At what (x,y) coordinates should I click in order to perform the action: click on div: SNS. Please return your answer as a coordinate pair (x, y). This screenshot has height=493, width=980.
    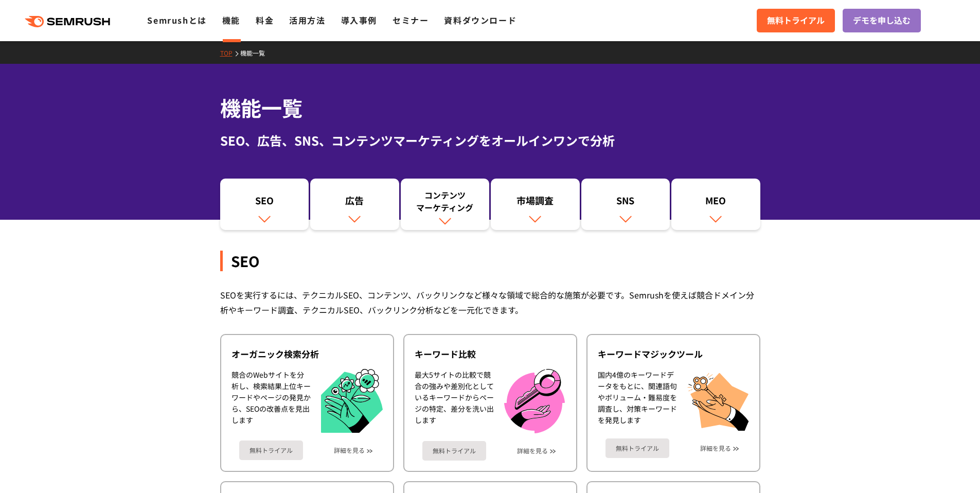
    Looking at the image, I should click on (626, 203).